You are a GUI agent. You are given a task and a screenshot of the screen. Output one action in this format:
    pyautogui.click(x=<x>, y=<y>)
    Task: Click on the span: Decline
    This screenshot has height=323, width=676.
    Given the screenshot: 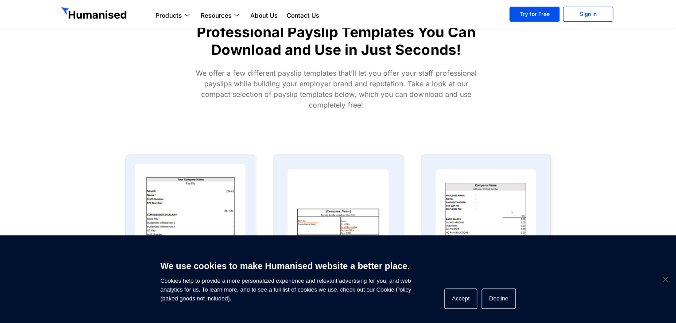 What is the action you would take?
    pyautogui.click(x=665, y=279)
    